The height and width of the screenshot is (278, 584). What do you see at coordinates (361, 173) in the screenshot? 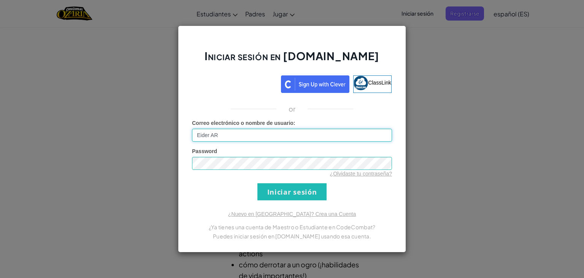
I see `a: ¿Olvidaste tu contraseña?` at bounding box center [361, 173].